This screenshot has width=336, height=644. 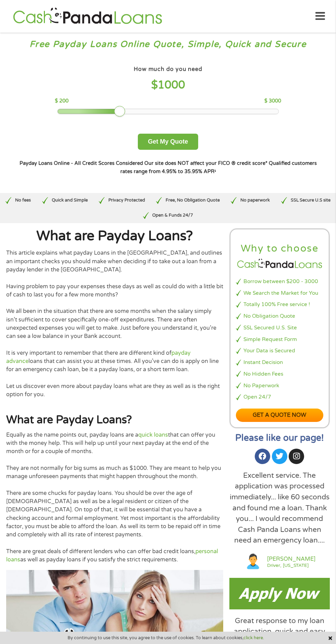 I want to click on a: click here., so click(x=254, y=638).